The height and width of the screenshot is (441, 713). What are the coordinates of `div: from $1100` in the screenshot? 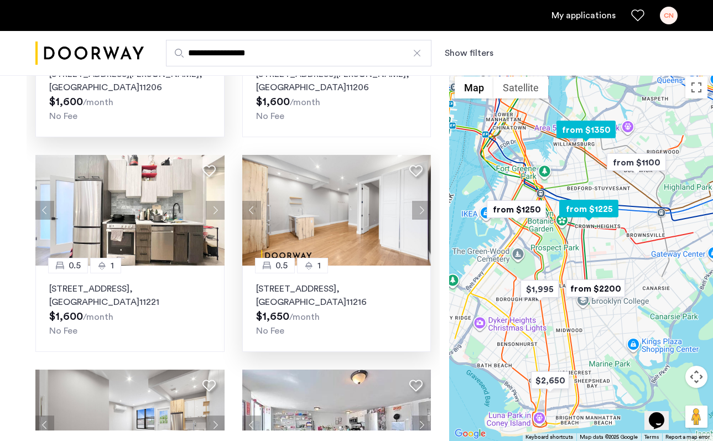 It's located at (636, 162).